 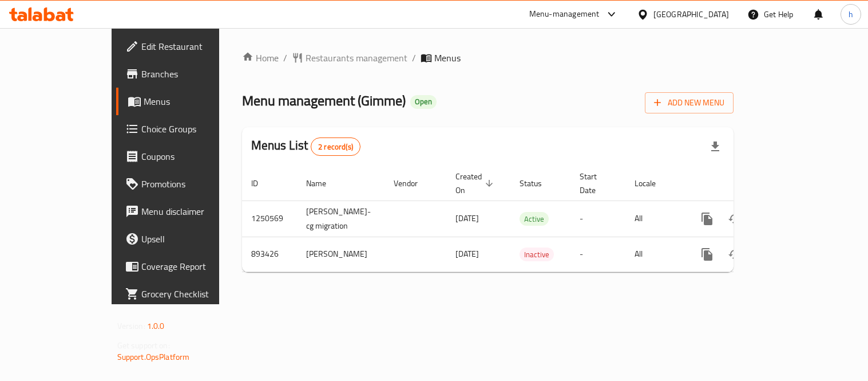 I want to click on span: Edit Restaurant, so click(x=194, y=46).